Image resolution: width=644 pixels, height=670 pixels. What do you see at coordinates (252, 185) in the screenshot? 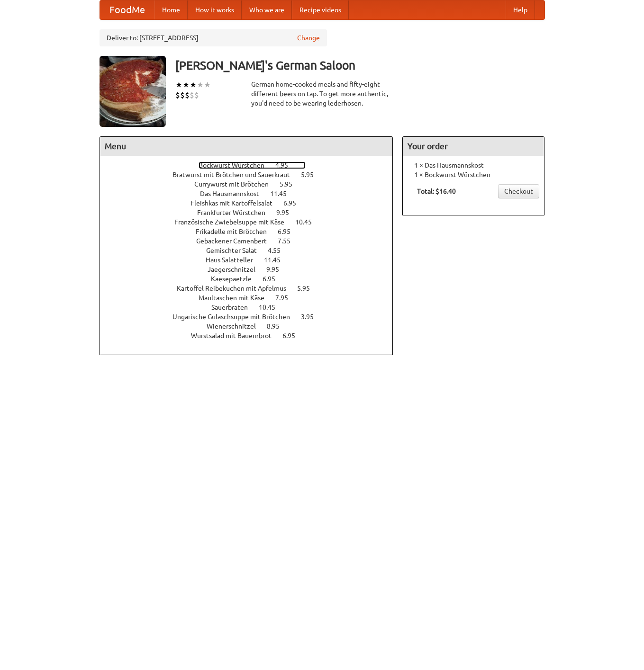
I see `a: Currywurst mit Brötchen 5.95` at bounding box center [252, 185].